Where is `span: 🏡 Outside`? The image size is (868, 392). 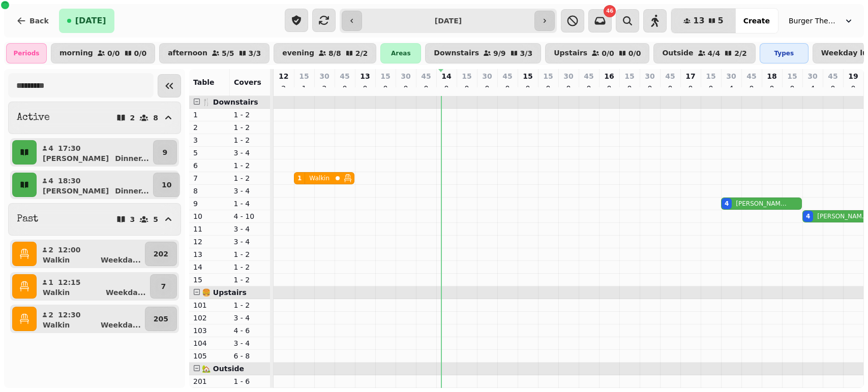 span: 🏡 Outside is located at coordinates (223, 369).